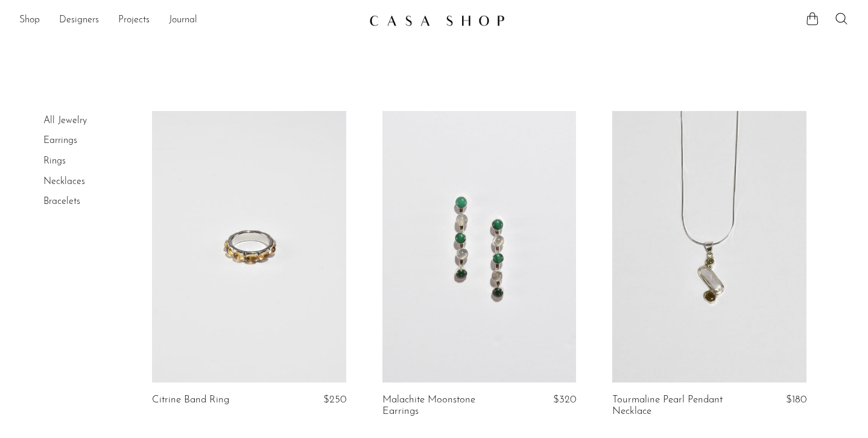 The image size is (868, 438). I want to click on span: $320, so click(565, 400).